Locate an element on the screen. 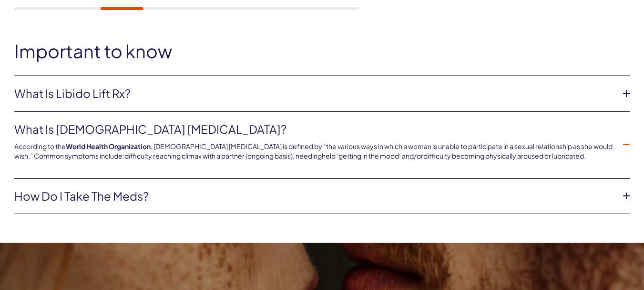 This screenshot has width=644, height=290. a: How do I take the meds? is located at coordinates (314, 196).